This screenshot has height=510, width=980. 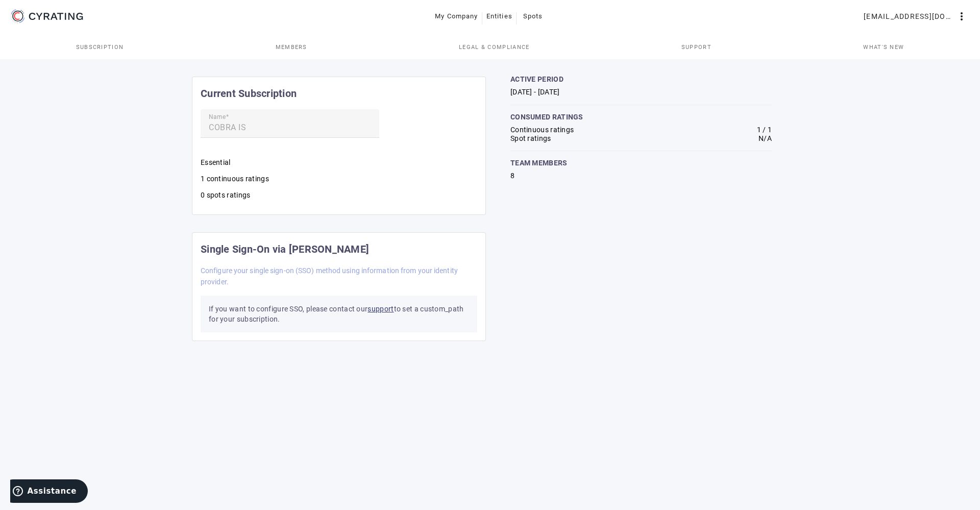 What do you see at coordinates (56, 17) in the screenshot?
I see `g: CYRATING` at bounding box center [56, 17].